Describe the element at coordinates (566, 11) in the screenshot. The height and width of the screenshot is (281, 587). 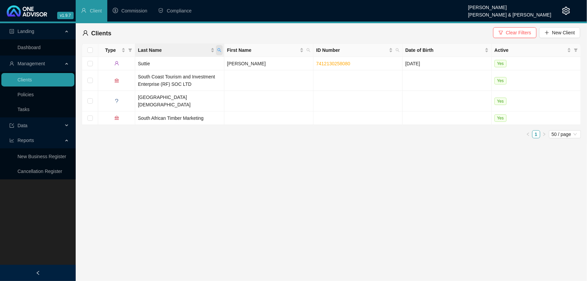
I see `span: setting` at that location.